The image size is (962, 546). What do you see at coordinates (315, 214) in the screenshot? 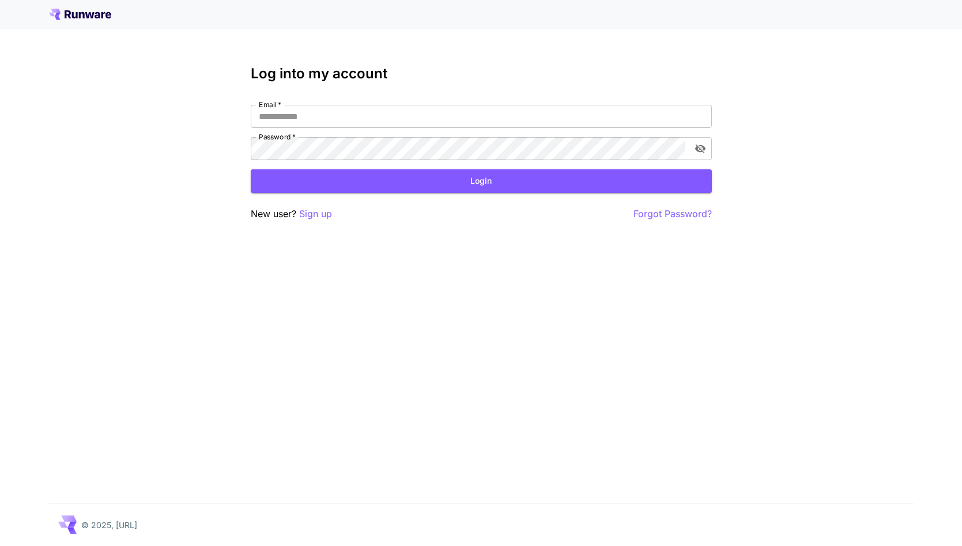
I see `button: Sign up` at bounding box center [315, 214].